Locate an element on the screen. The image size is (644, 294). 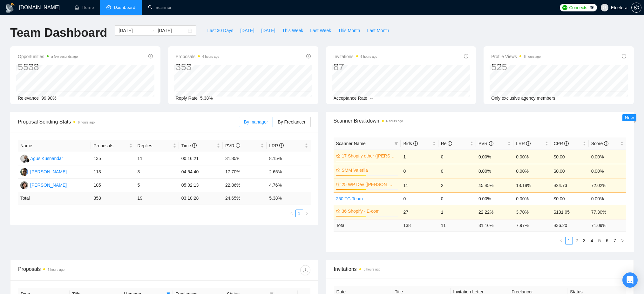
div: 5538 is located at coordinates (48, 67).